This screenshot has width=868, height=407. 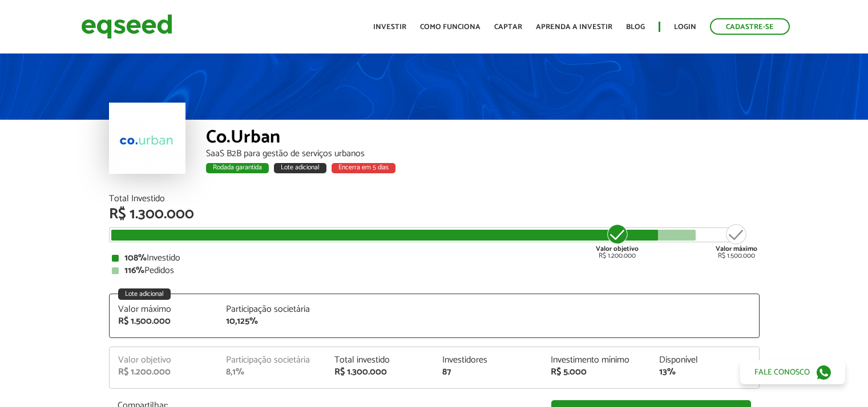 I want to click on div: Investidores, so click(x=487, y=361).